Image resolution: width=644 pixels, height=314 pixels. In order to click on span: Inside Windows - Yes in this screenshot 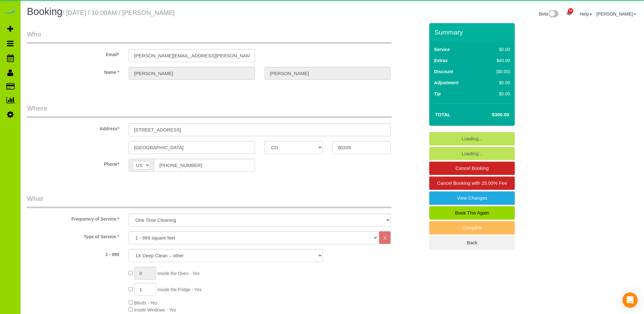, I will do `click(155, 310)`.